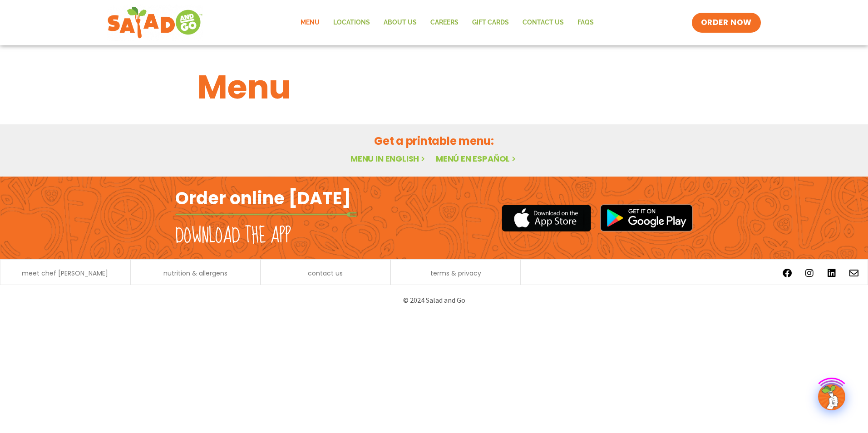  Describe the element at coordinates (543, 23) in the screenshot. I see `a: Contact Us` at that location.